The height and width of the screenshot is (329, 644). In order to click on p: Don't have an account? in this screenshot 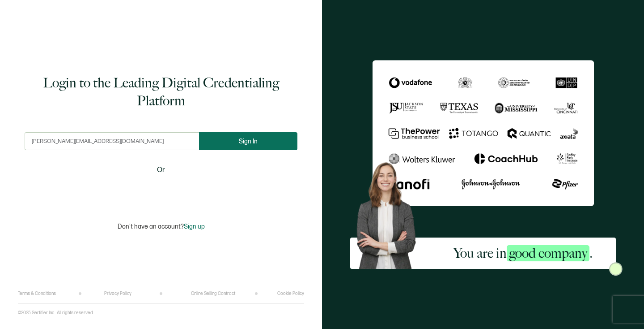, I will do `click(161, 226)`.